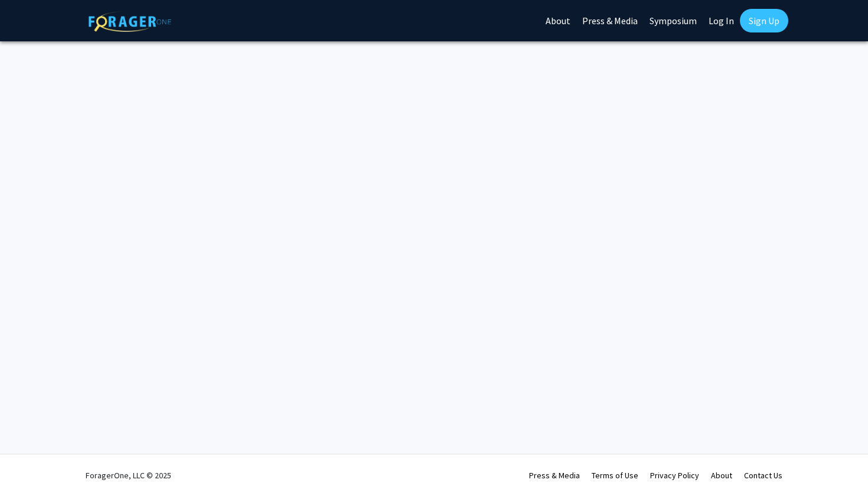 This screenshot has width=868, height=496. I want to click on div: ForagerOne, LLC © 2025, so click(128, 475).